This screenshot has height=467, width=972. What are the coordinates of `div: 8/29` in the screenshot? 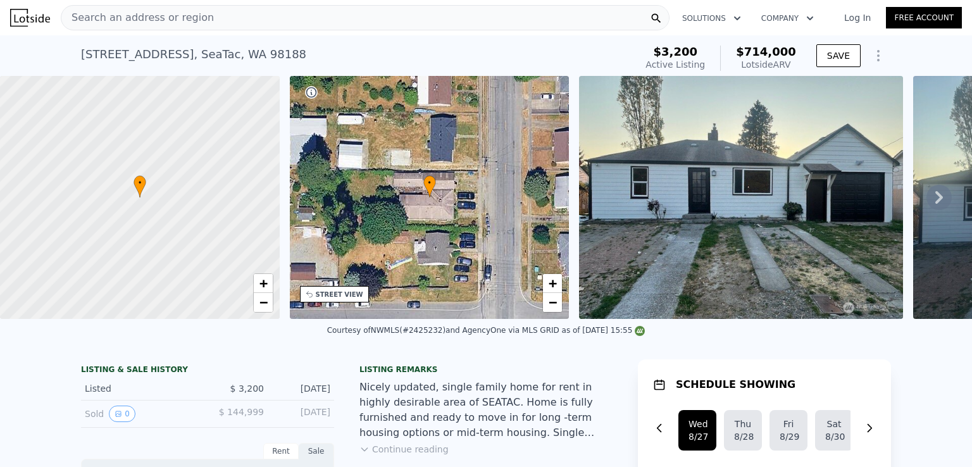 It's located at (788, 437).